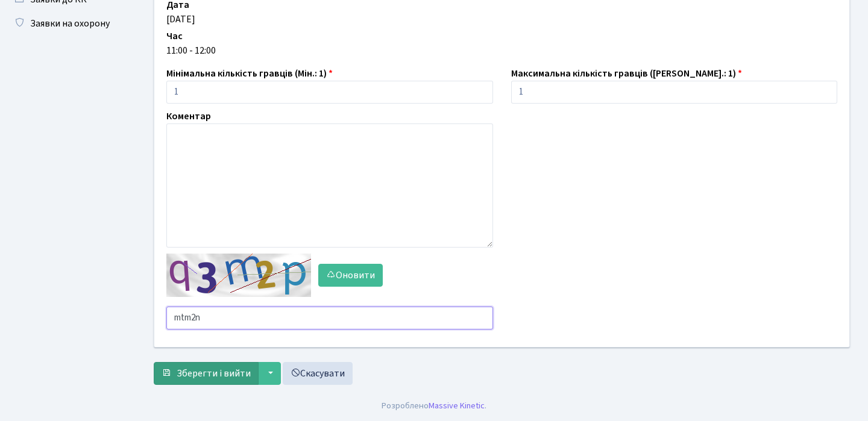  What do you see at coordinates (249, 74) in the screenshot?
I see `label: Мінімальна кількість гравців (Мін.: 1)` at bounding box center [249, 74].